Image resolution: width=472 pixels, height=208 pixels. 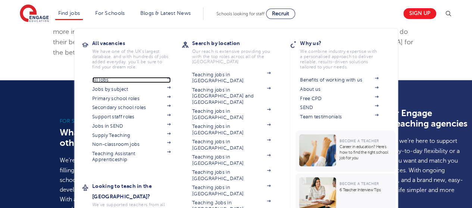 What do you see at coordinates (131, 80) in the screenshot?
I see `a: All jobs` at bounding box center [131, 80].